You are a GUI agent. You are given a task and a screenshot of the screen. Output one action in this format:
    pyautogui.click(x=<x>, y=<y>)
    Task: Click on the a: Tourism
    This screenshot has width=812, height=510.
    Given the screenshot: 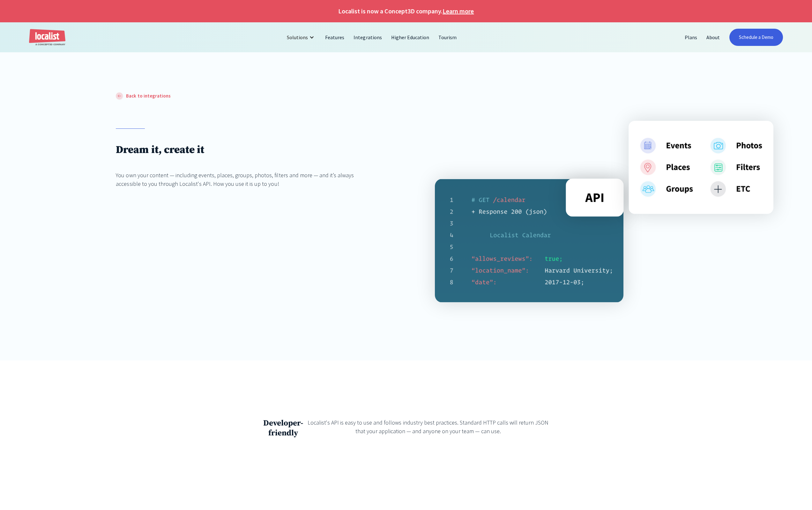 What is the action you would take?
    pyautogui.click(x=447, y=38)
    